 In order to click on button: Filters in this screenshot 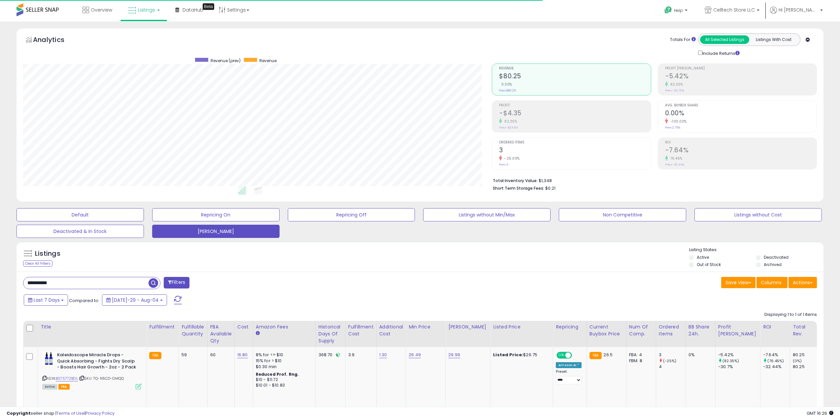, I will do `click(177, 282)`.